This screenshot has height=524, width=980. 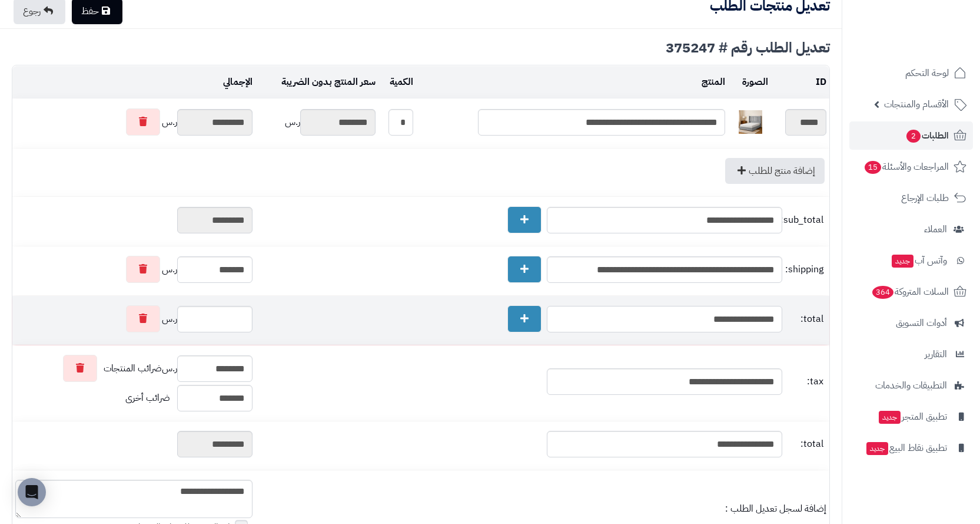 I want to click on span: أدوات التسويق, so click(x=921, y=323).